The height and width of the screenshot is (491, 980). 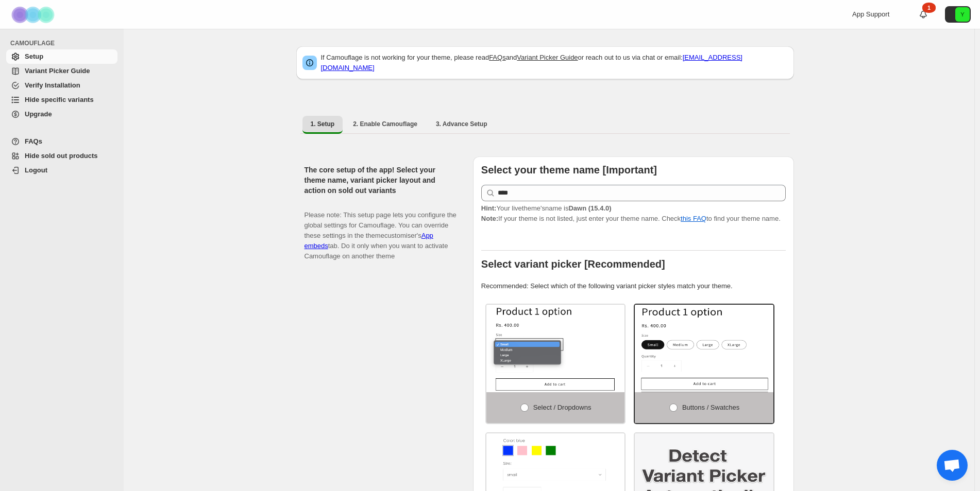 What do you see at coordinates (36, 170) in the screenshot?
I see `span: Logout` at bounding box center [36, 170].